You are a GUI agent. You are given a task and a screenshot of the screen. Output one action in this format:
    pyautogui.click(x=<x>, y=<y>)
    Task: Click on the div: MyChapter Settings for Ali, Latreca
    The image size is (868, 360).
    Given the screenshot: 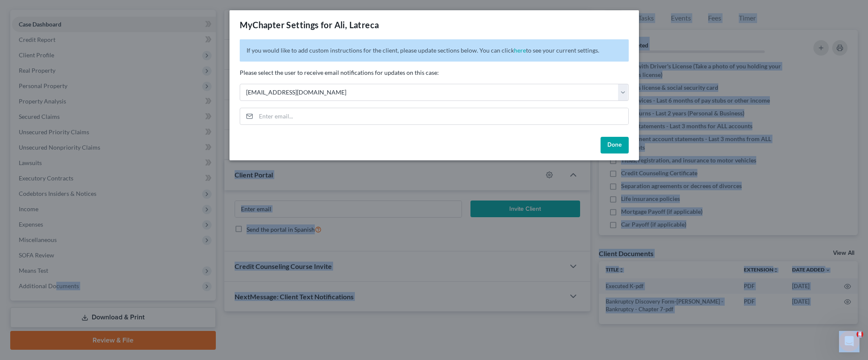 What is the action you would take?
    pyautogui.click(x=309, y=25)
    